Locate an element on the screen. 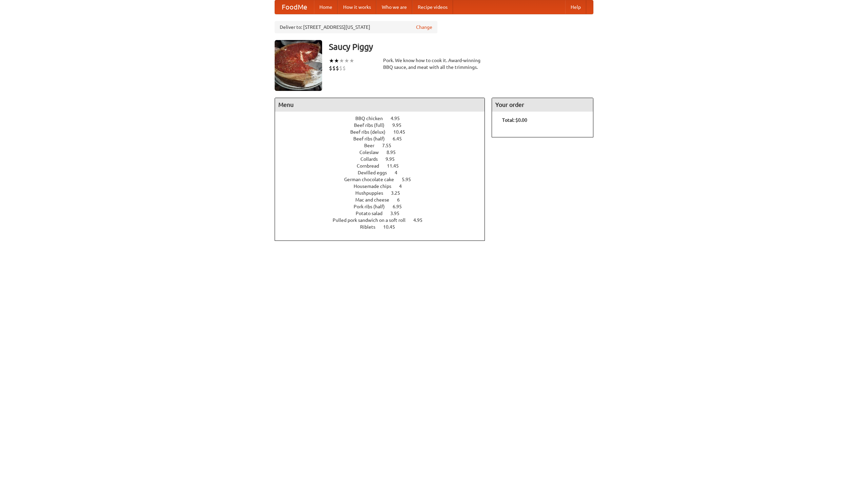 This screenshot has height=480, width=868. a: Beef ribs (delux) 10.45 is located at coordinates (384, 132).